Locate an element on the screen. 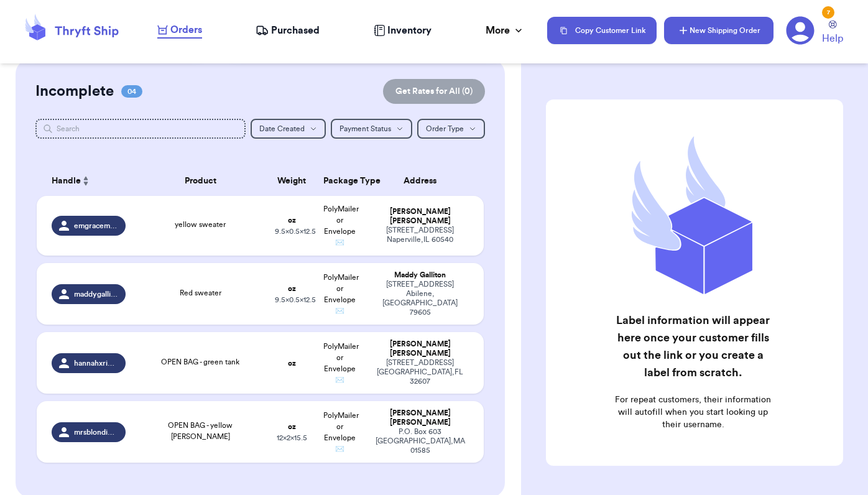 The image size is (868, 495). span: maddygalliton is located at coordinates (95, 294).